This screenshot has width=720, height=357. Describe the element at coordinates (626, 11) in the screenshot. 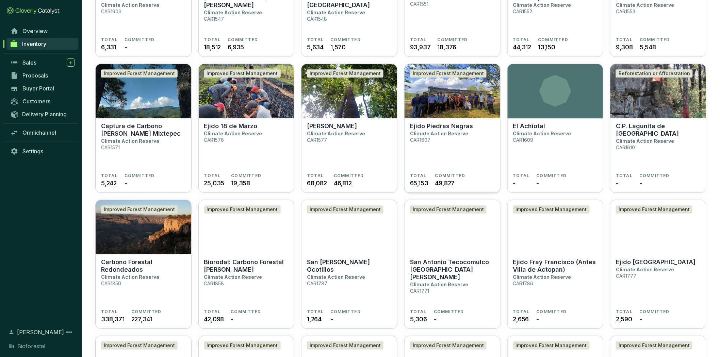

I see `p: CAR1553` at that location.